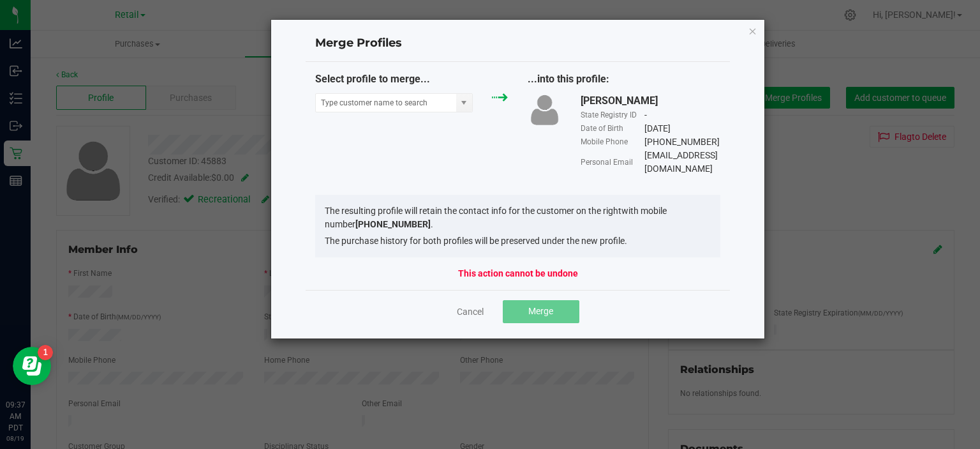  Describe the element at coordinates (612, 129) in the screenshot. I see `div: Date of Birth` at that location.